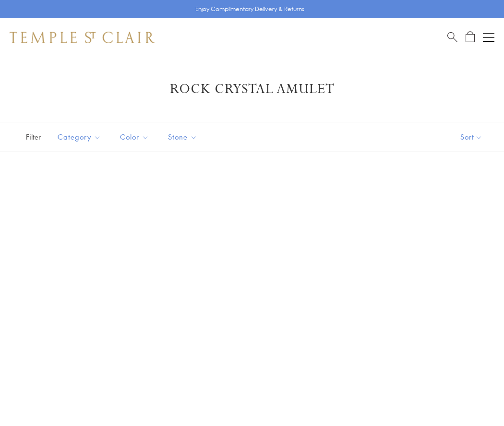  What do you see at coordinates (184, 137) in the screenshot?
I see `span: Stone` at bounding box center [184, 137].